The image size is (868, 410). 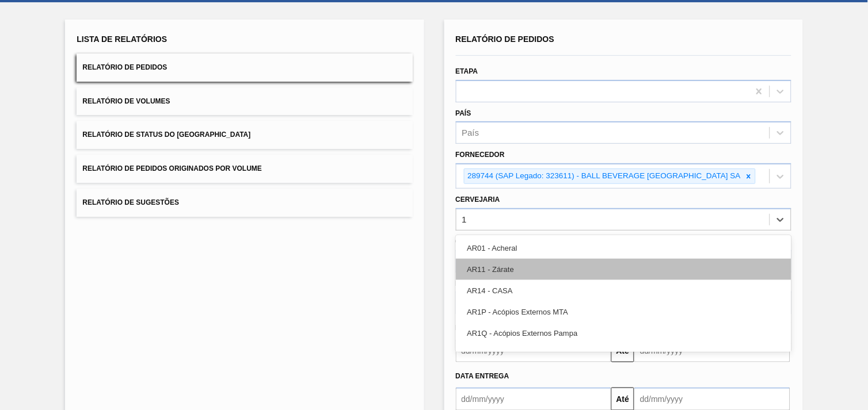 What do you see at coordinates (623, 333) in the screenshot?
I see `div: AR1Q - Acópios Externos Pampa` at bounding box center [623, 333].